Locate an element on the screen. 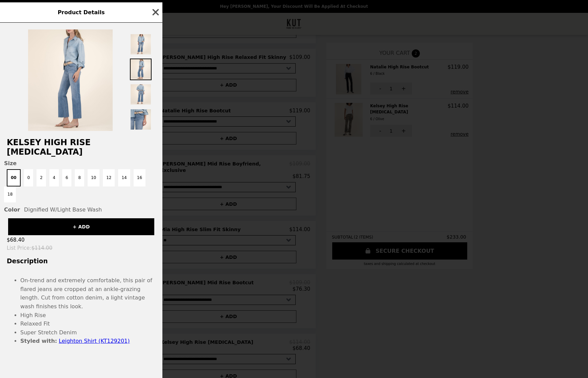  button: 2 is located at coordinates (41, 178).